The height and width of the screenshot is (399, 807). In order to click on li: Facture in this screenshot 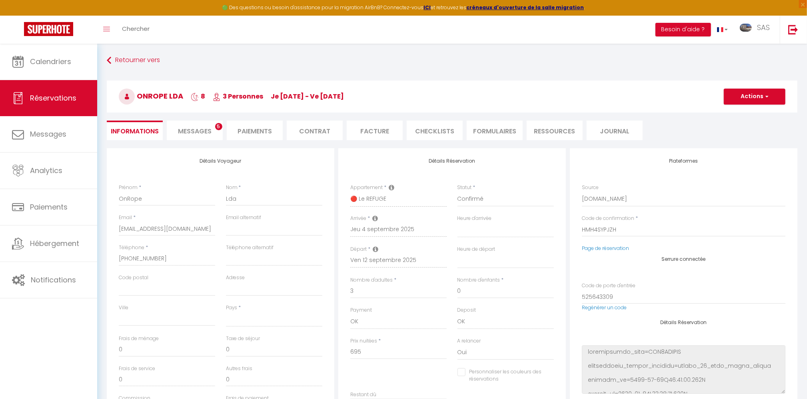, I will do `click(375, 130)`.